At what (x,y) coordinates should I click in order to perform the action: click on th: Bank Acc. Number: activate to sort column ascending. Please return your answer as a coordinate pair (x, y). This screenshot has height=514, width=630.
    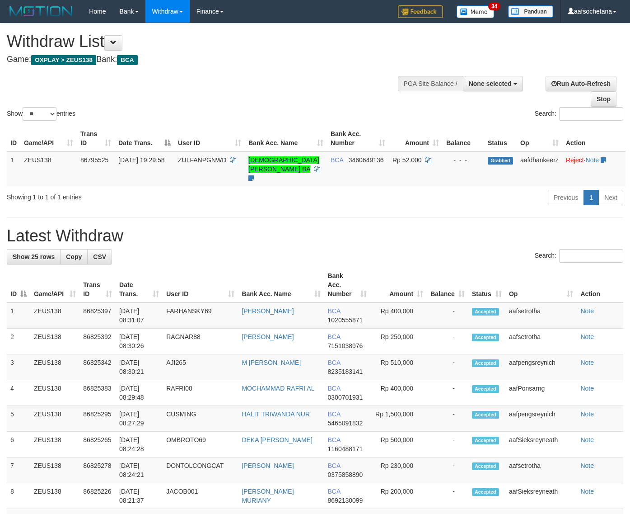
    Looking at the image, I should click on (358, 138).